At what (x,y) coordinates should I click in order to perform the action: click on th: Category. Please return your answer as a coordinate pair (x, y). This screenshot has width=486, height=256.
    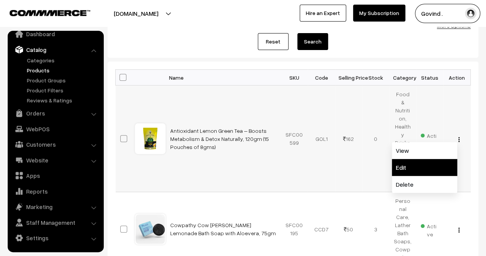
    Looking at the image, I should click on (403, 77).